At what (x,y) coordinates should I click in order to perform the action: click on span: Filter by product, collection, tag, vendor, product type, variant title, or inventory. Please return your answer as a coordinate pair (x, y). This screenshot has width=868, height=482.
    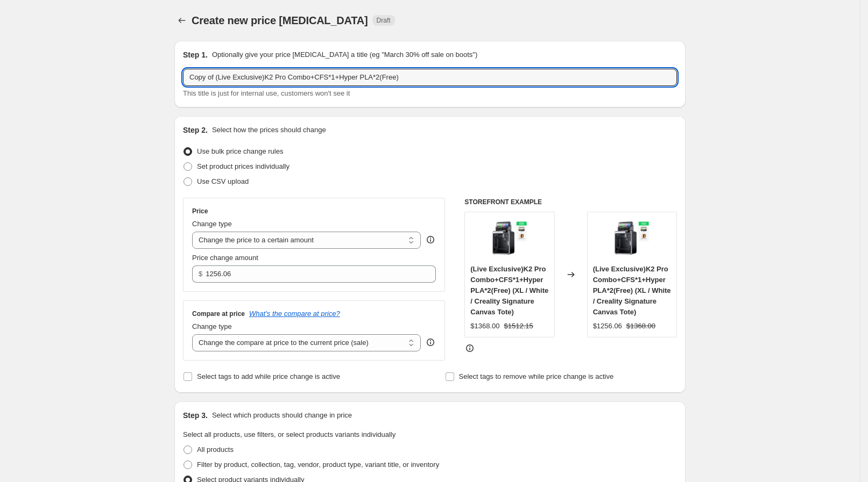
    Looking at the image, I should click on (318, 464).